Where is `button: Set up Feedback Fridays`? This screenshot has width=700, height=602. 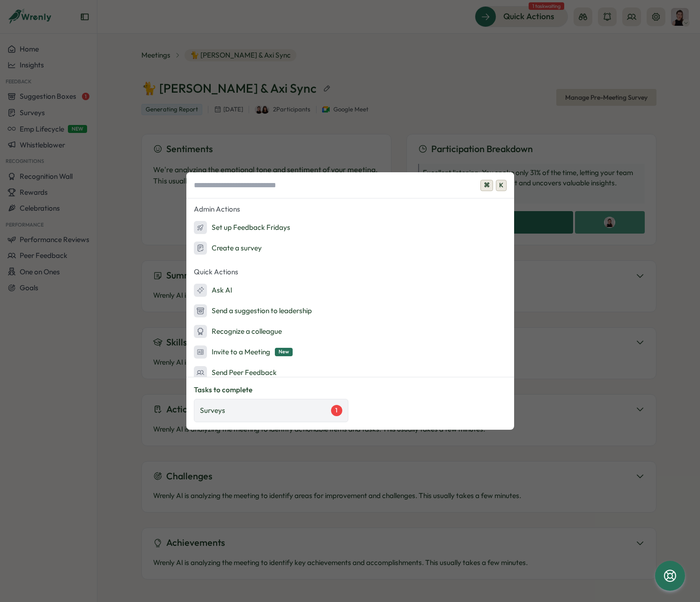
button: Set up Feedback Fridays is located at coordinates (350, 227).